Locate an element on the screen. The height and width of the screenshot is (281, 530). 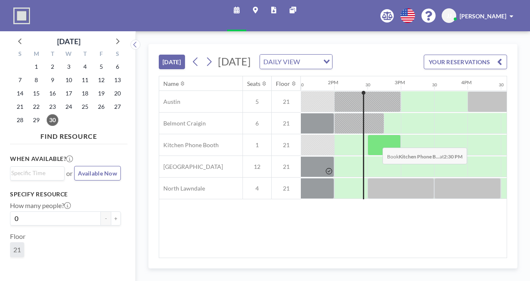
span: Monday, September 15, 2025 is located at coordinates (36, 93).